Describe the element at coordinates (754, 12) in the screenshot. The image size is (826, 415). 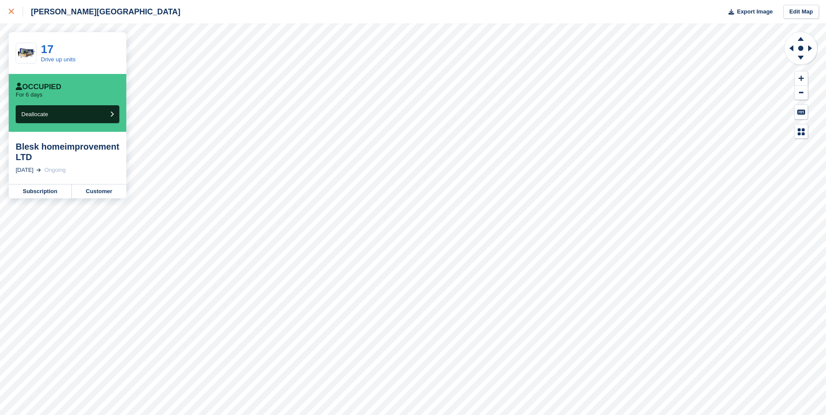
I see `span: Export Image` at that location.